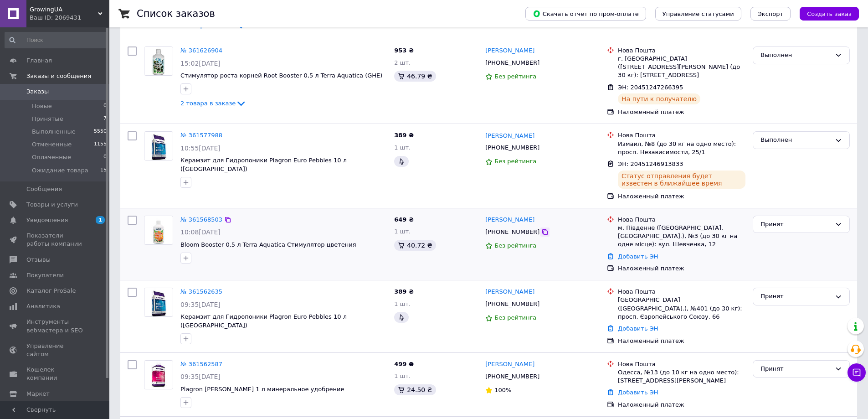 The height and width of the screenshot is (419, 868). What do you see at coordinates (37, 92) in the screenshot?
I see `span: Заказы` at bounding box center [37, 92].